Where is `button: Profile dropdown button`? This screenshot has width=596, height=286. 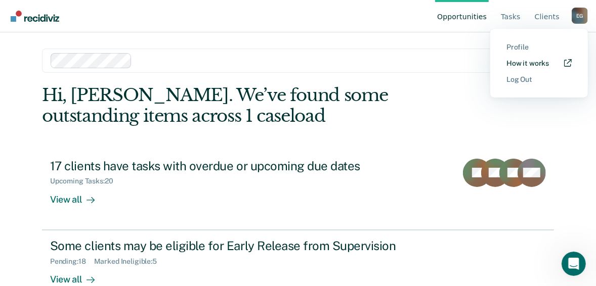 button: Profile dropdown button is located at coordinates (580, 16).